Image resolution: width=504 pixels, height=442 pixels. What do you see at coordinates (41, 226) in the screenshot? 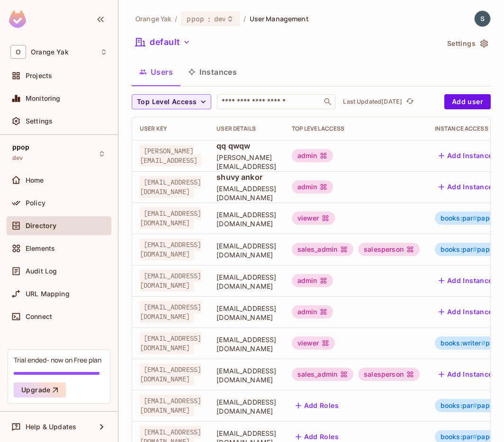
I see `span: Directory` at bounding box center [41, 226].